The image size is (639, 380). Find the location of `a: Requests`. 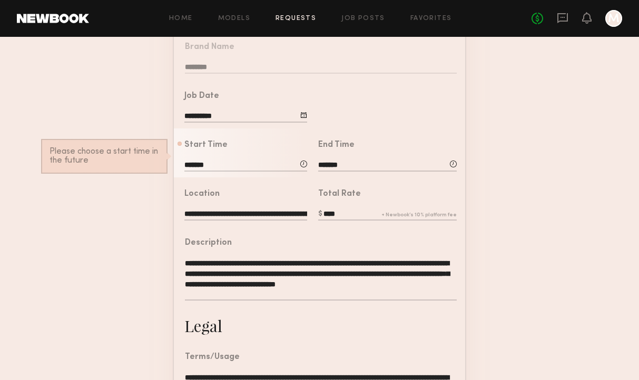

a: Requests is located at coordinates (296, 18).